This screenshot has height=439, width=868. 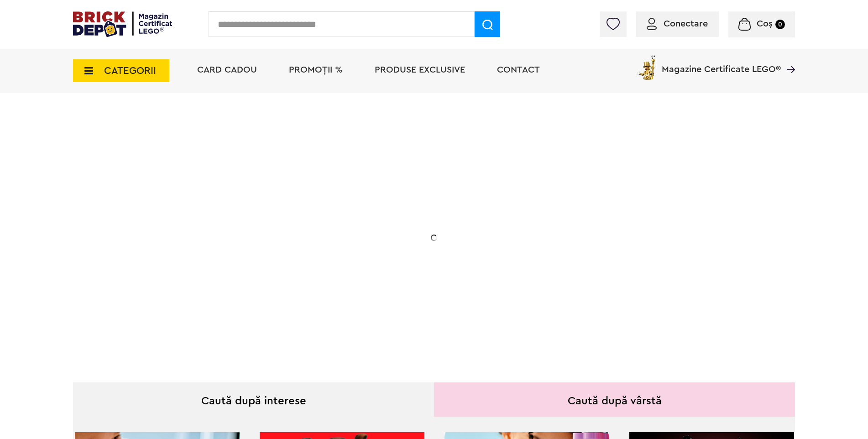 What do you see at coordinates (518, 70) in the screenshot?
I see `span: Contact` at bounding box center [518, 70].